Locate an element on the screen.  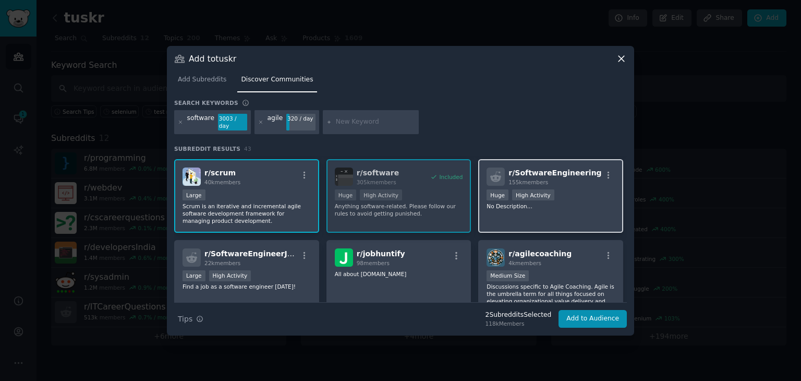
div: 2 Subreddit s Selected is located at coordinates (518, 315).